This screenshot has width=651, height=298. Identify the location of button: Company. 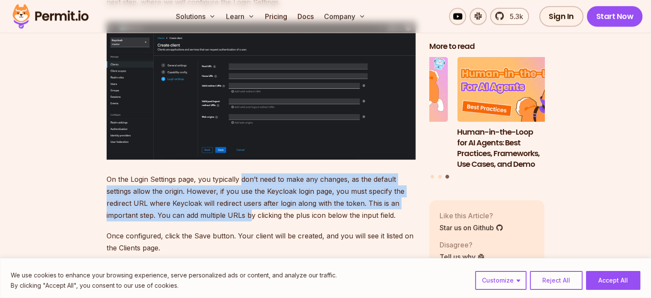
(345, 16).